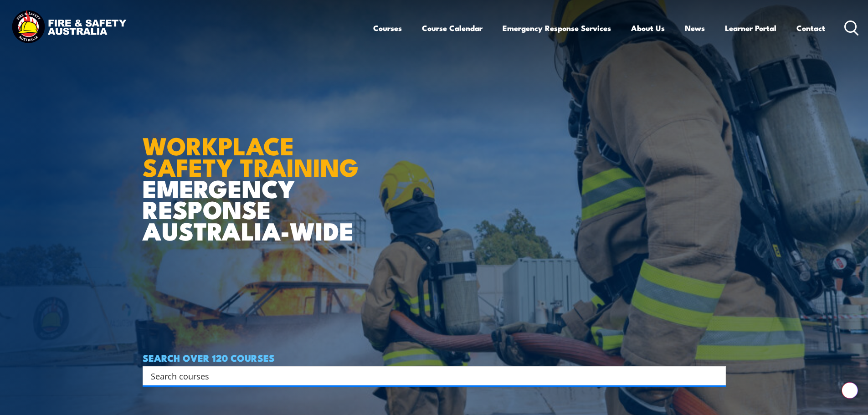 This screenshot has height=415, width=868. What do you see at coordinates (387, 28) in the screenshot?
I see `a: Courses` at bounding box center [387, 28].